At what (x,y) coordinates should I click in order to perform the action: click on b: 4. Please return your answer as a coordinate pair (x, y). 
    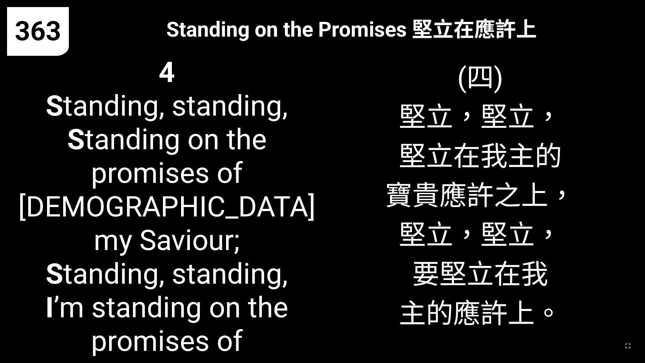
    Looking at the image, I should click on (167, 72).